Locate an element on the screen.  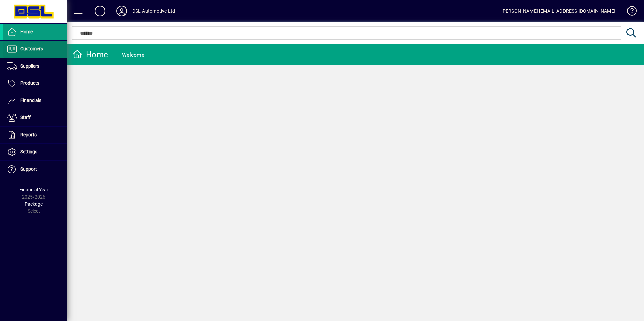
div: Home is located at coordinates (90, 54).